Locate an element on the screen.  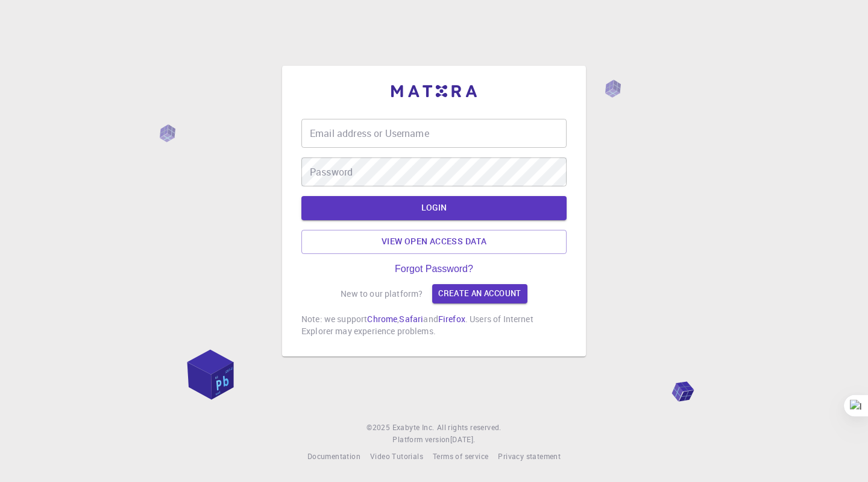
p: Note: we support , and . Users of Internet Explorer may experience problems. is located at coordinates (434, 325).